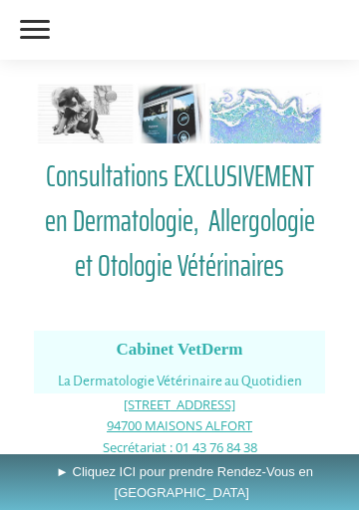 This screenshot has width=359, height=510. What do you see at coordinates (179, 447) in the screenshot?
I see `span: Secrétariat : 01 43 76 84 38` at bounding box center [179, 447].